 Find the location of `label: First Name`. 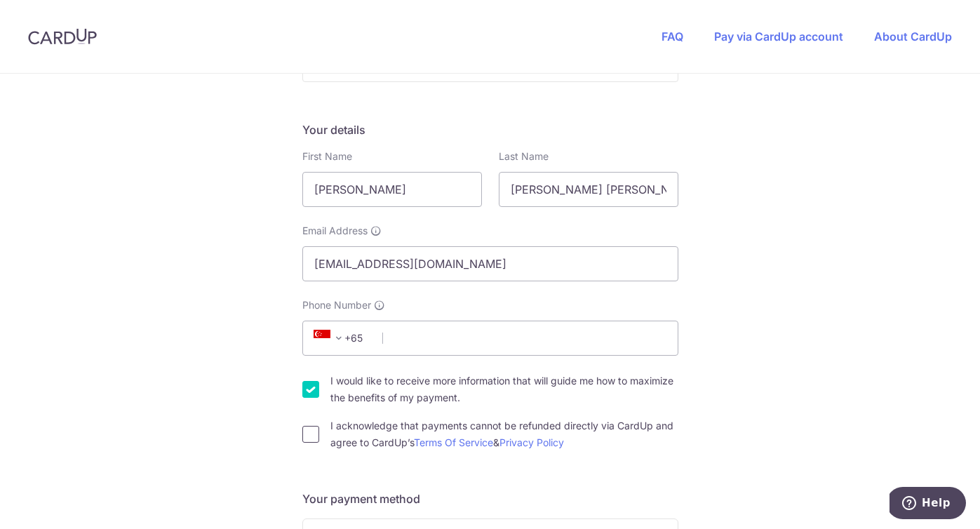

label: First Name is located at coordinates (327, 156).